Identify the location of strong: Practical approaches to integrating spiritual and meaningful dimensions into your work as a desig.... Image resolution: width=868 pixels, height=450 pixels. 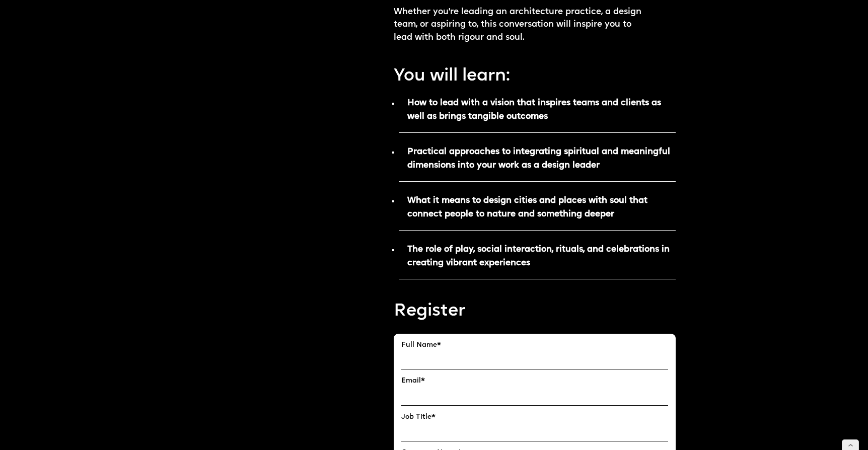
(539, 159).